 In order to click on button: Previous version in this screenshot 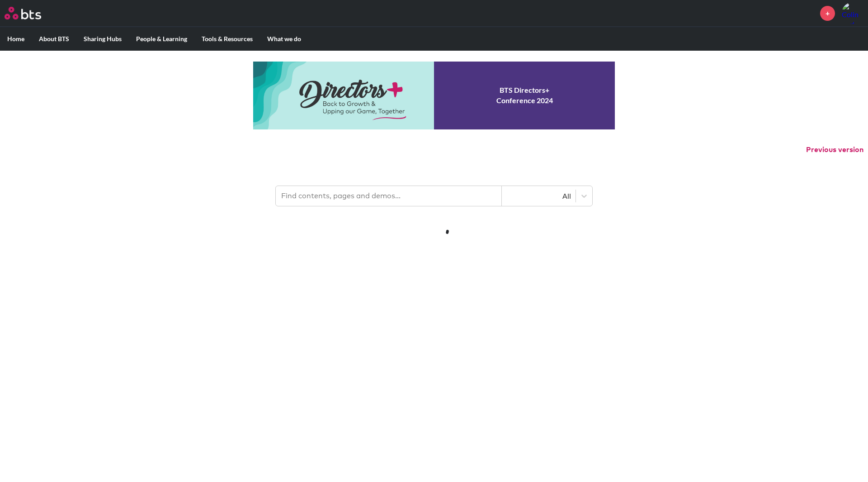, I will do `click(835, 150)`.